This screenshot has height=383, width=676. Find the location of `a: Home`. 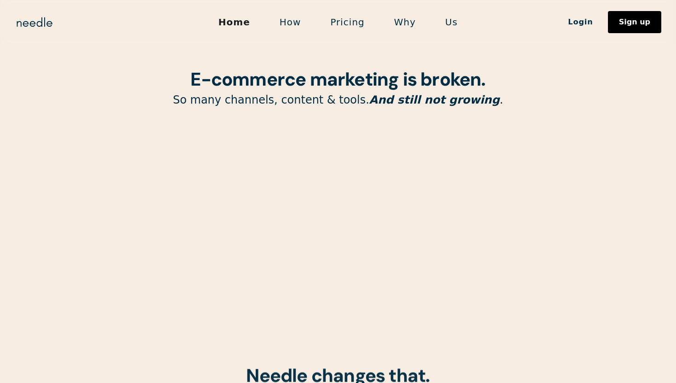

a: Home is located at coordinates (234, 22).